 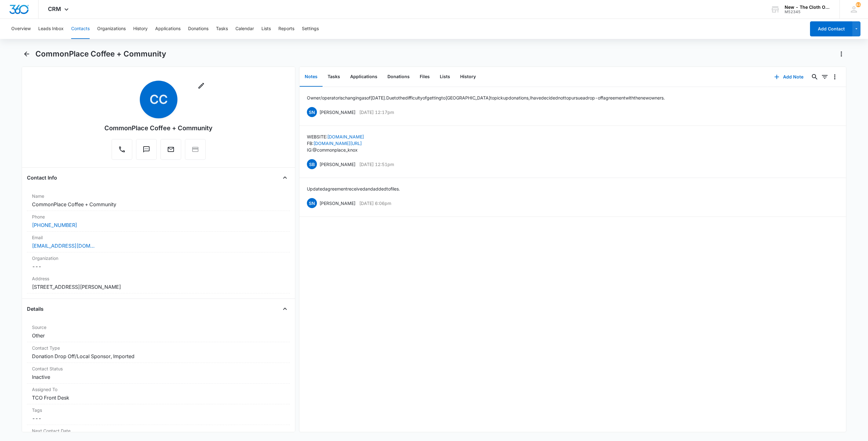 What do you see at coordinates (835, 77) in the screenshot?
I see `button: Overflow Menu` at bounding box center [835, 77].